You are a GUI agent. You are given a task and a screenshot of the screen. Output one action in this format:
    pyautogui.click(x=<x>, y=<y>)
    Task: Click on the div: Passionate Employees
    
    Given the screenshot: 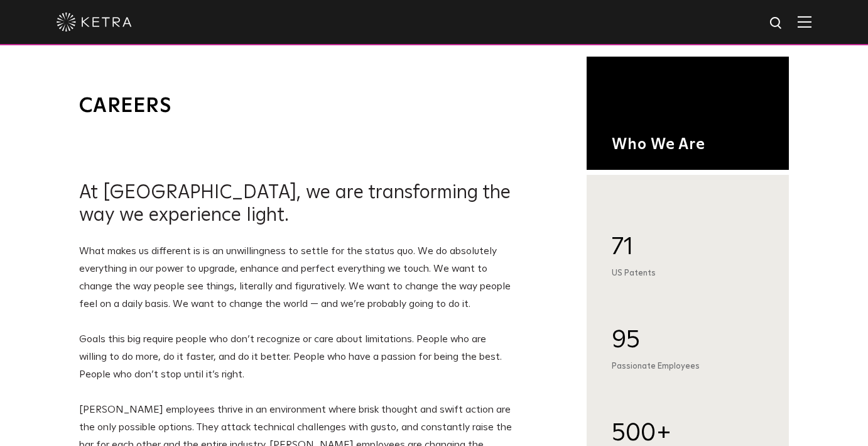 What is the action you would take?
    pyautogui.click(x=688, y=366)
    